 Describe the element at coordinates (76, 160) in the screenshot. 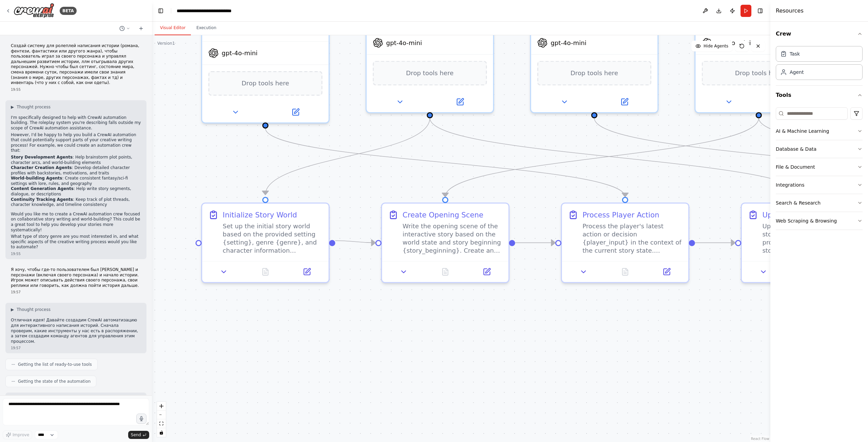

I see `li: : Help brainstorm plot points, character arcs, and world-building elements` at that location.